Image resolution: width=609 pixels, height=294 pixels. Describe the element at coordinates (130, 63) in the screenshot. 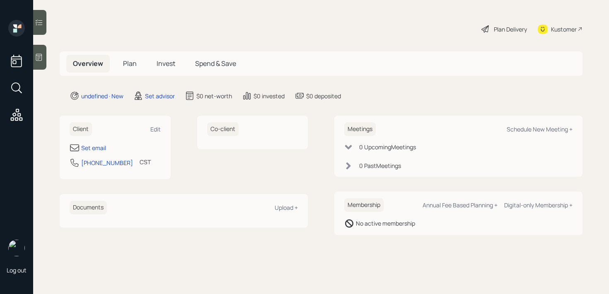

I see `span: Plan` at that location.